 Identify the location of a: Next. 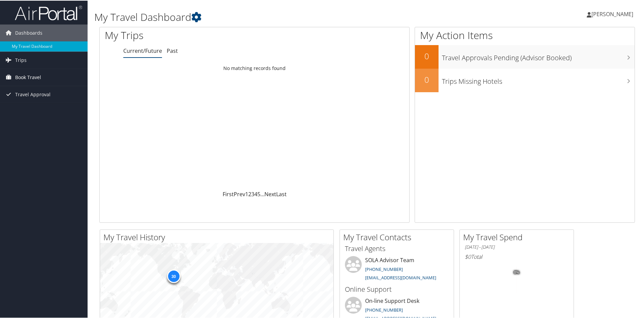
(270, 193).